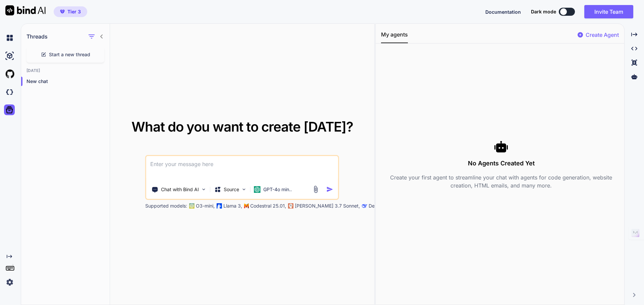 The height and width of the screenshot is (305, 644). Describe the element at coordinates (62, 12) in the screenshot. I see `img: premium` at that location.